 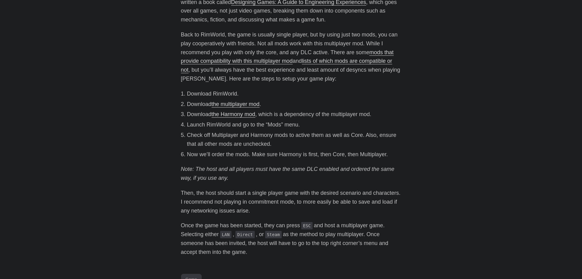 I want to click on a: the Harmony mod, so click(x=233, y=114).